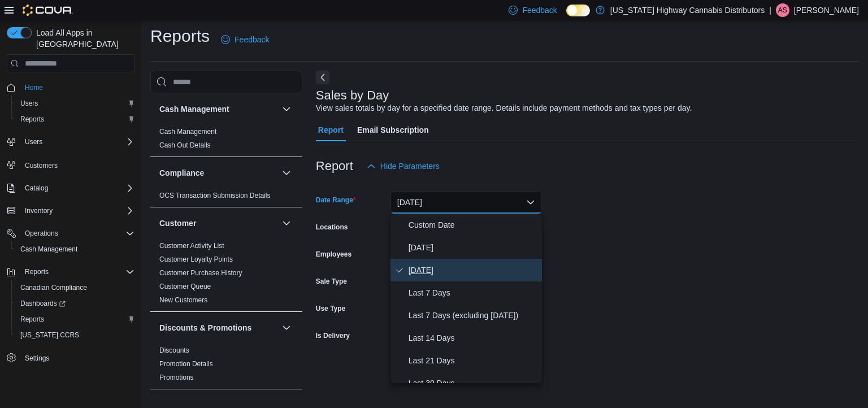  I want to click on label: Is Delivery, so click(333, 336).